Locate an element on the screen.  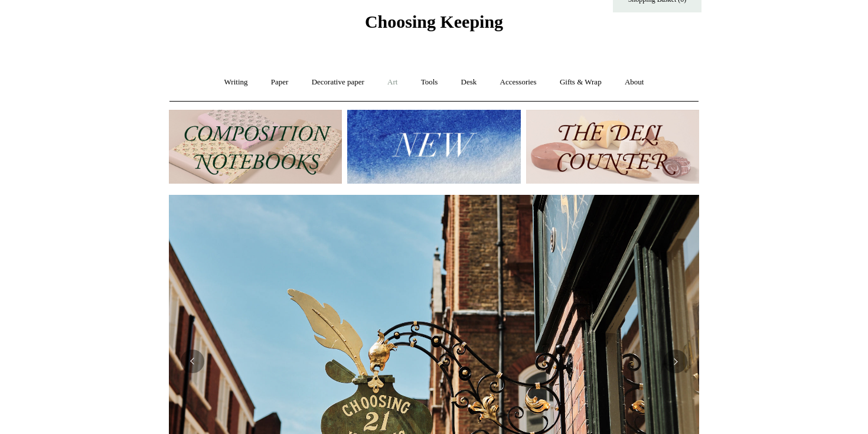
img: 202302 Composition ledgers.jpg__PID:69722ee6-fa44-49dd-a067-31375e5d54ec is located at coordinates (255, 146).